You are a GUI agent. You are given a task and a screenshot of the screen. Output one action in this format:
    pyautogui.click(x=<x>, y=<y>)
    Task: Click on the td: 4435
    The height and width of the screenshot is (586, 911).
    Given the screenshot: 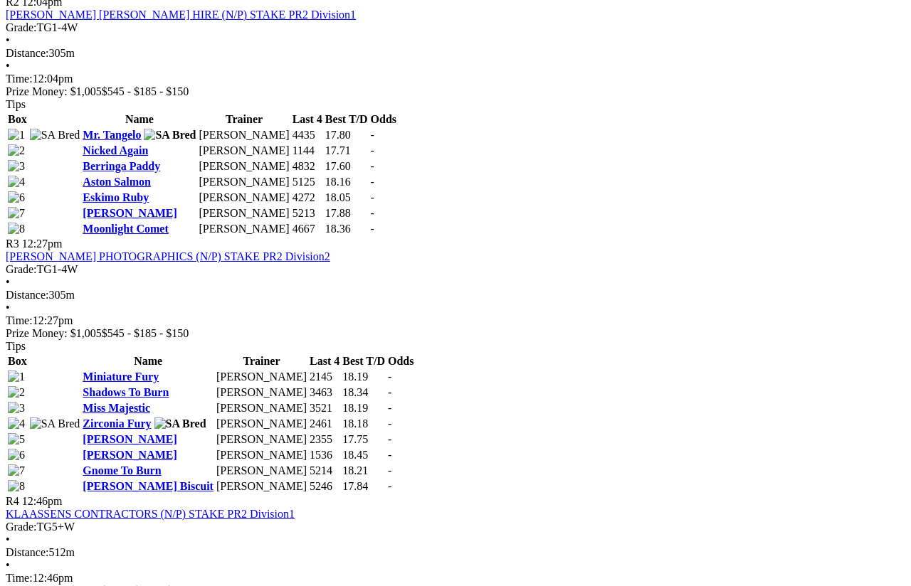 What is the action you would take?
    pyautogui.click(x=307, y=135)
    